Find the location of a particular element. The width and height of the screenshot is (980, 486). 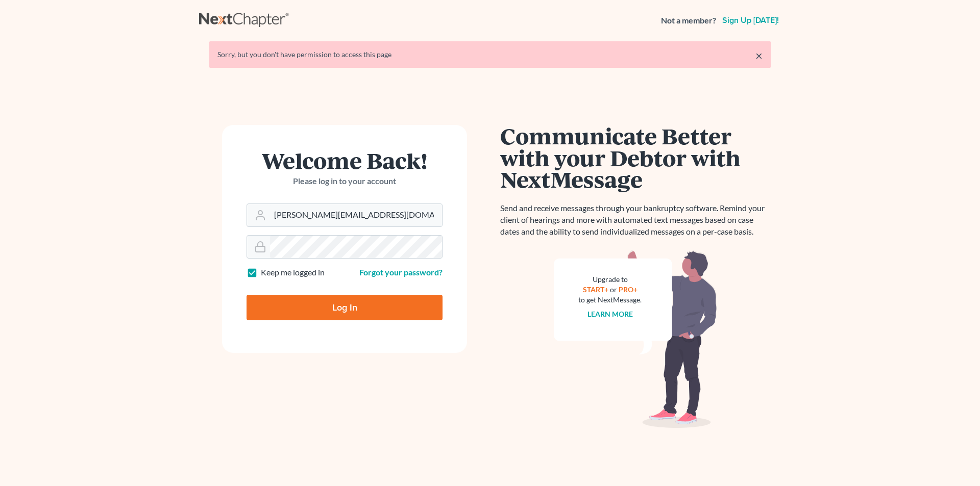

input: Log In is located at coordinates (344, 307).